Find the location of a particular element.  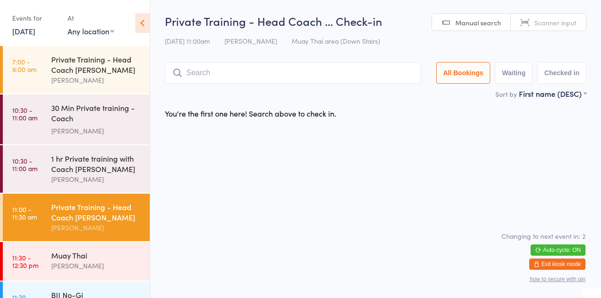

span: Muay Thai area (Down Stairs) is located at coordinates (336, 41).